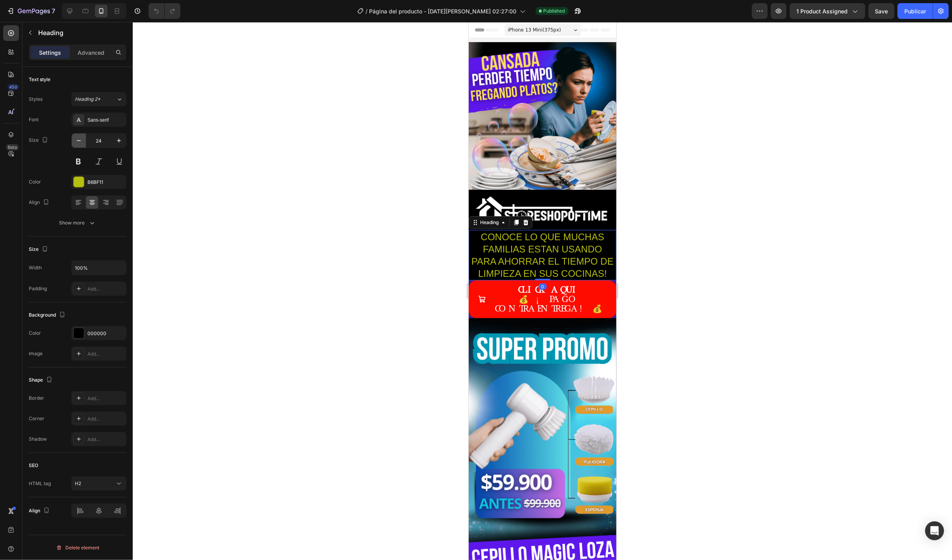  Describe the element at coordinates (77, 547) in the screenshot. I see `div: Delete element` at that location.